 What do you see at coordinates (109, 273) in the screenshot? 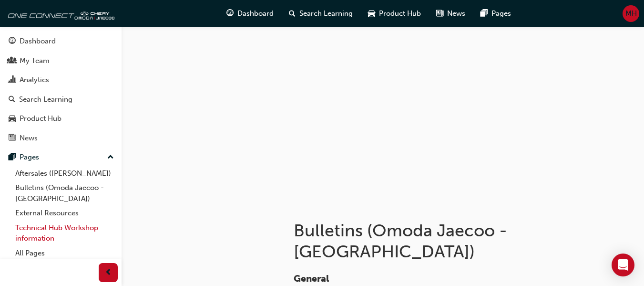
I see `span: prev-icon` at bounding box center [109, 273].